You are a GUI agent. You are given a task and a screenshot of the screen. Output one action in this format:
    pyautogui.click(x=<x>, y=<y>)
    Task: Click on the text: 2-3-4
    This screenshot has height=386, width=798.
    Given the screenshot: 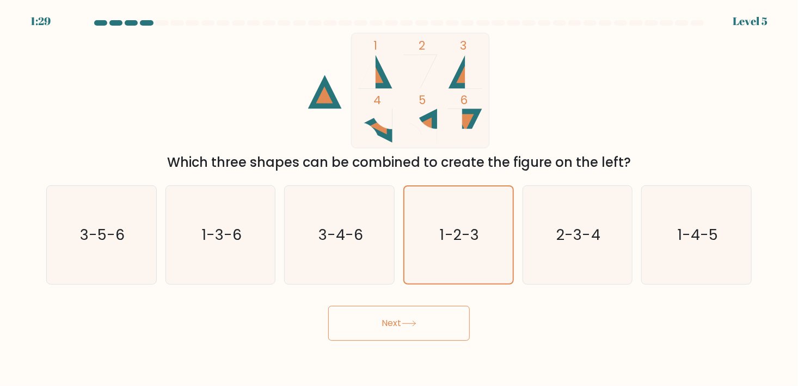 What is the action you would take?
    pyautogui.click(x=579, y=234)
    